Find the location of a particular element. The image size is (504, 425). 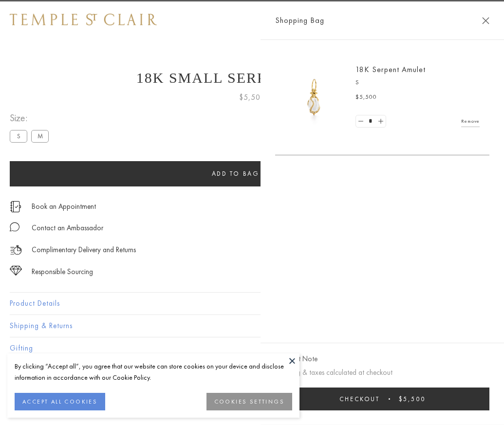

a: Book an Appointment is located at coordinates (64, 207).